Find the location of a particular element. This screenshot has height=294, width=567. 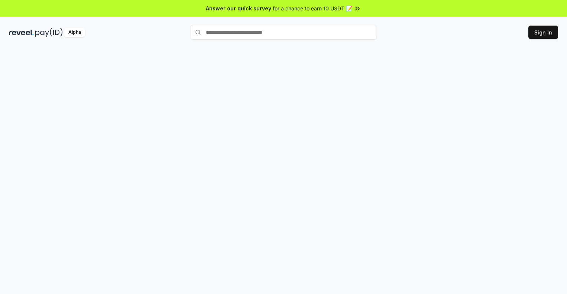

span: Answer our quick survey is located at coordinates (238, 8).